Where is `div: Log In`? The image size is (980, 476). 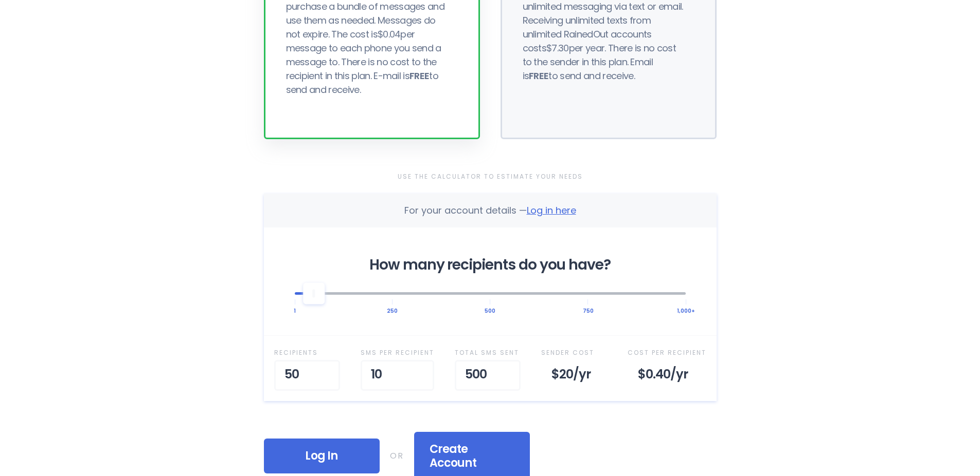
div: Log In is located at coordinates (322, 456).